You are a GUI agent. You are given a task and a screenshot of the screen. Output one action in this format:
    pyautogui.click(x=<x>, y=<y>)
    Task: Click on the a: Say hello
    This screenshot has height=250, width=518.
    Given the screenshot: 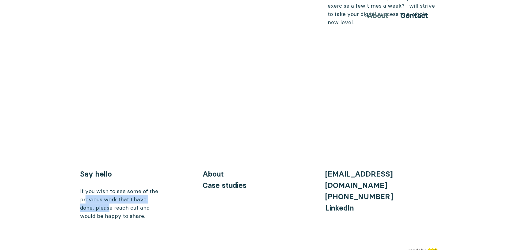 What is the action you would take?
    pyautogui.click(x=96, y=174)
    